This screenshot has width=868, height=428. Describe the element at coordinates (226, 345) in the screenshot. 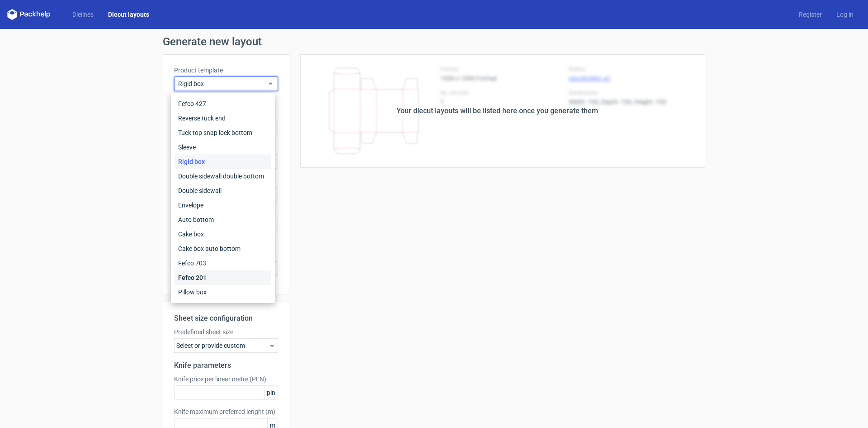

I see `div: Select or provide custom` at that location.